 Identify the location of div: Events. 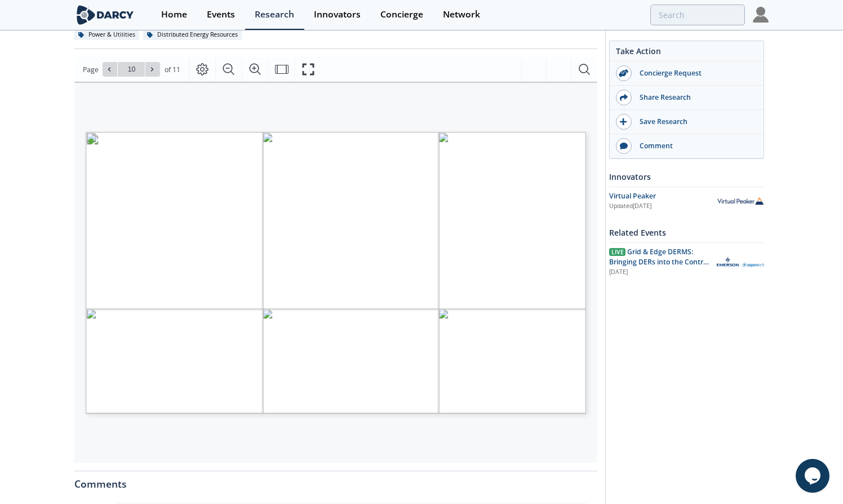
(221, 14).